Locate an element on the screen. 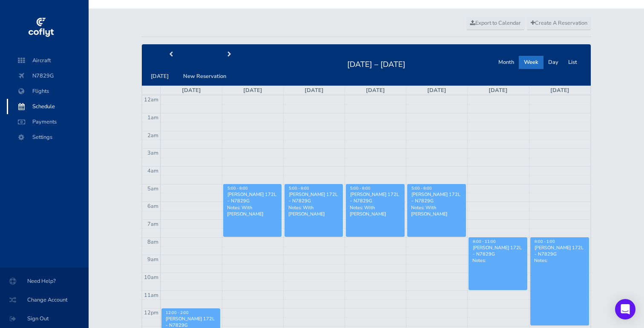  button: New Reservation is located at coordinates (205, 76).